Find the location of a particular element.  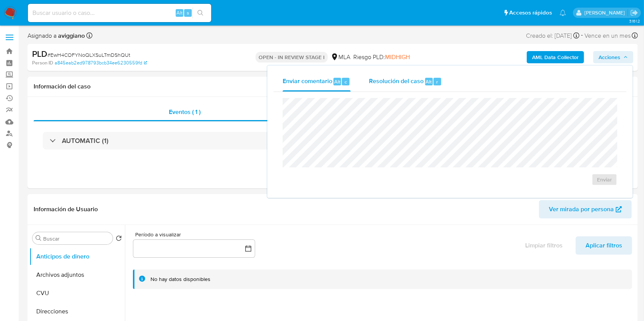

span: Resolución del caso is located at coordinates (396, 81).